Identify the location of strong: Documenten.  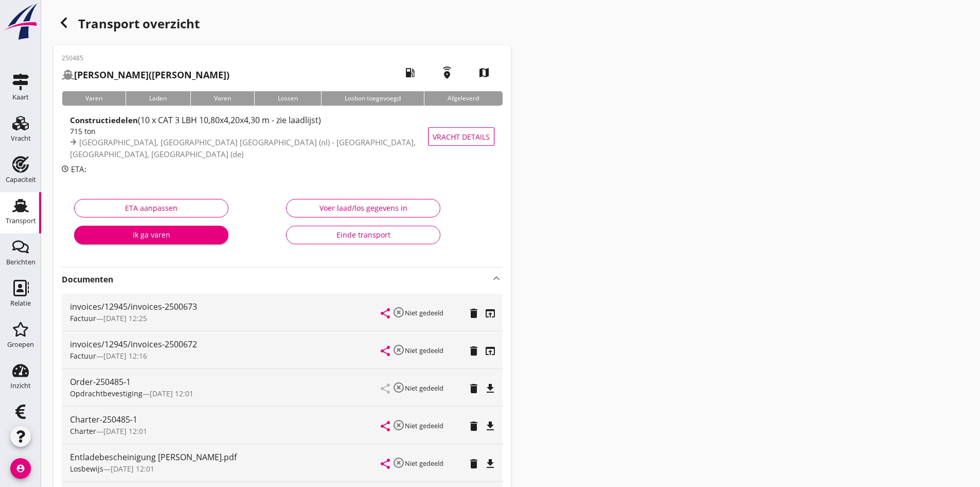
(276, 279).